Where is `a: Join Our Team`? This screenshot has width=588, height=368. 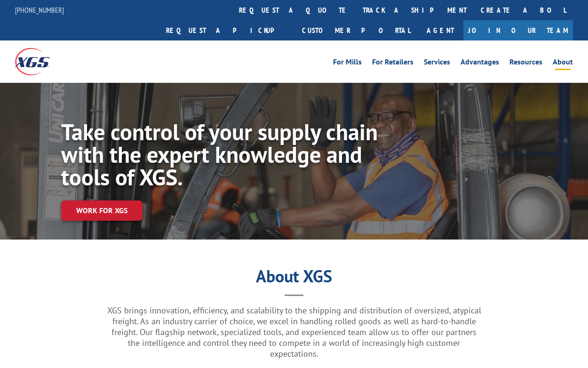
a: Join Our Team is located at coordinates (517, 30).